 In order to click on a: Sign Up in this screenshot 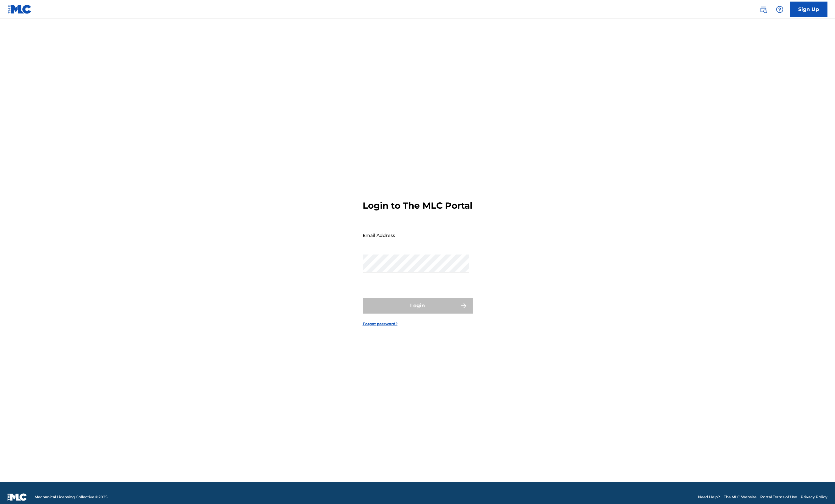, I will do `click(809, 9)`.